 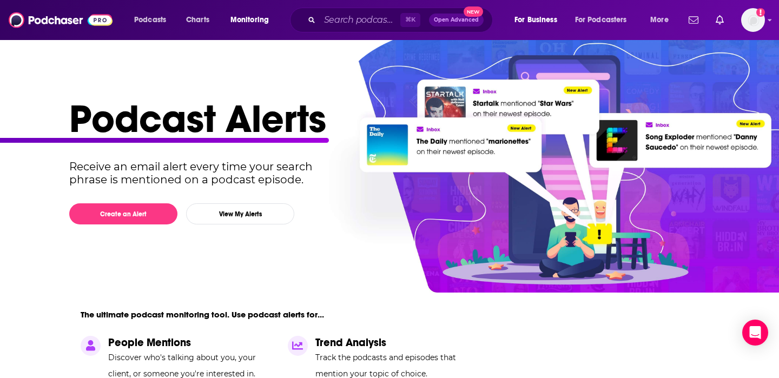 What do you see at coordinates (474, 11) in the screenshot?
I see `span: New` at bounding box center [474, 11].